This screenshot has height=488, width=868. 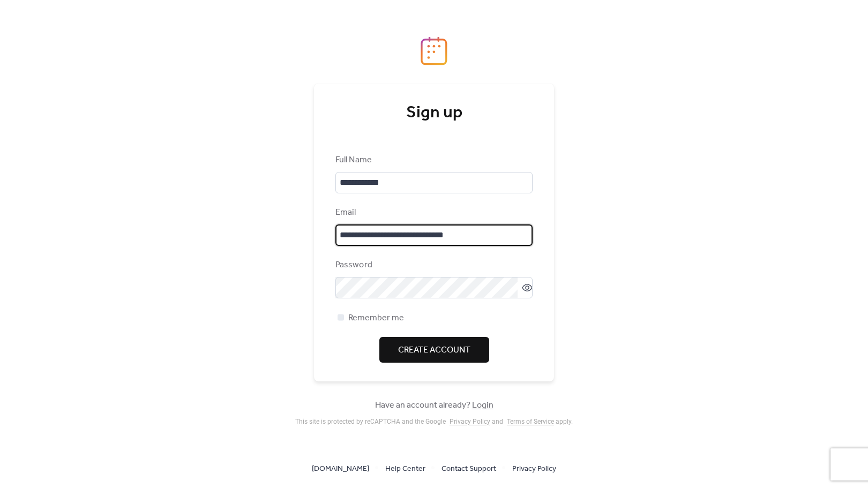 What do you see at coordinates (434, 350) in the screenshot?
I see `span: Create Account` at bounding box center [434, 350].